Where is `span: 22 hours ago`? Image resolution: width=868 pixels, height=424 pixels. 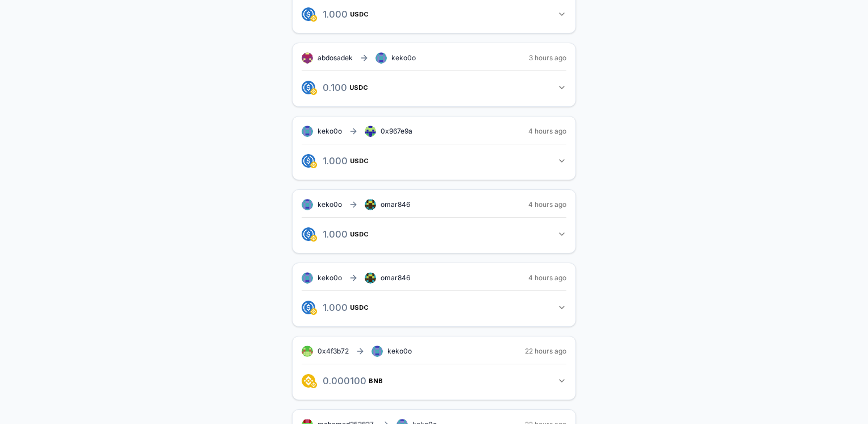
span: 22 hours ago is located at coordinates (545, 351).